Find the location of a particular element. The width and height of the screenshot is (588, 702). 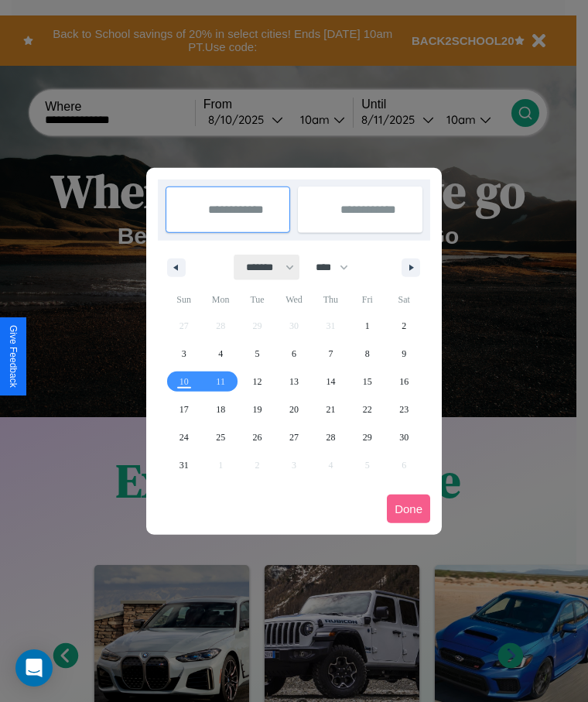

button: 26 is located at coordinates (257, 437).